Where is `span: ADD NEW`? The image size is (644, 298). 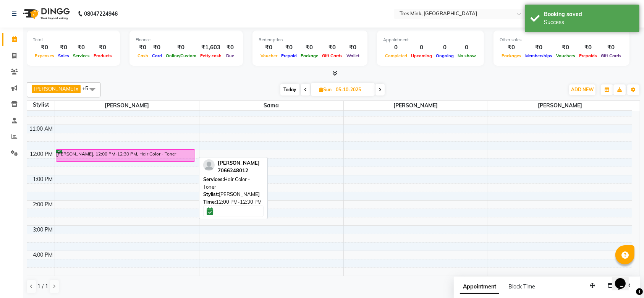
span: ADD NEW is located at coordinates (582, 90).